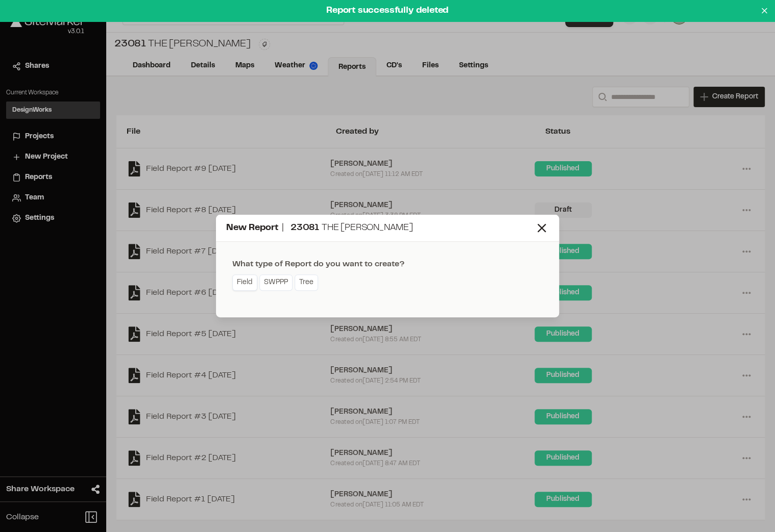  Describe the element at coordinates (318, 264) in the screenshot. I see `div: What type of Report do you want to create?` at that location.